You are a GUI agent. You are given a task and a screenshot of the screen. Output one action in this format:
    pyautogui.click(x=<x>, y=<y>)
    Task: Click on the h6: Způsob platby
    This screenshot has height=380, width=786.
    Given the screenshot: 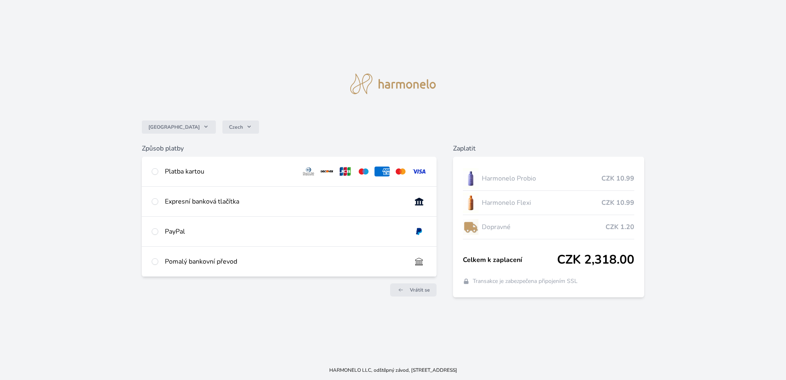 What is the action you would take?
    pyautogui.click(x=289, y=148)
    